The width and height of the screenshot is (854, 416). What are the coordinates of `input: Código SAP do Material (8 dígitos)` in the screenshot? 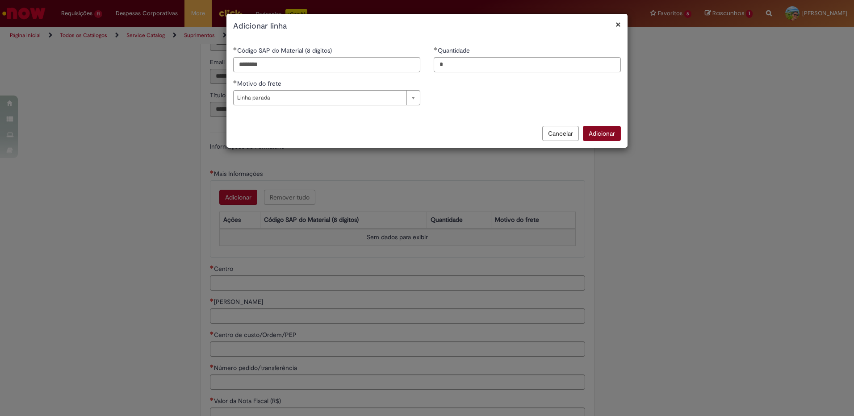 It's located at (326, 65).